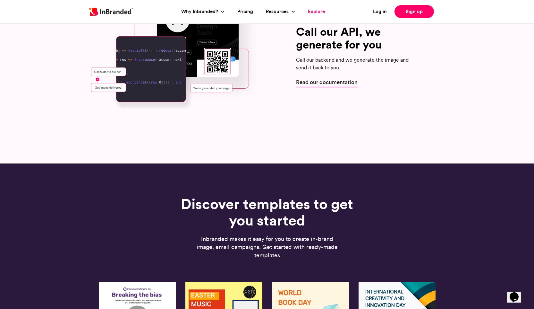 This screenshot has width=534, height=309. Describe the element at coordinates (414, 12) in the screenshot. I see `a: Sign up` at that location.